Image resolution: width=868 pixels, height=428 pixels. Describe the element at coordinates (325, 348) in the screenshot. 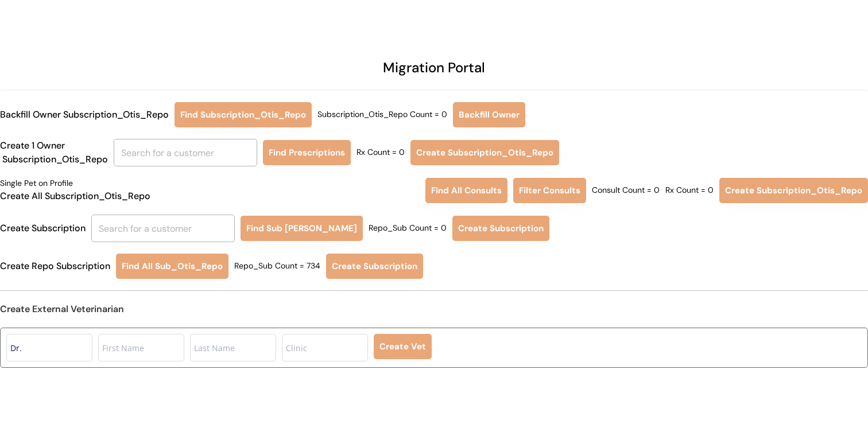

I see `input: Clinic` at that location.